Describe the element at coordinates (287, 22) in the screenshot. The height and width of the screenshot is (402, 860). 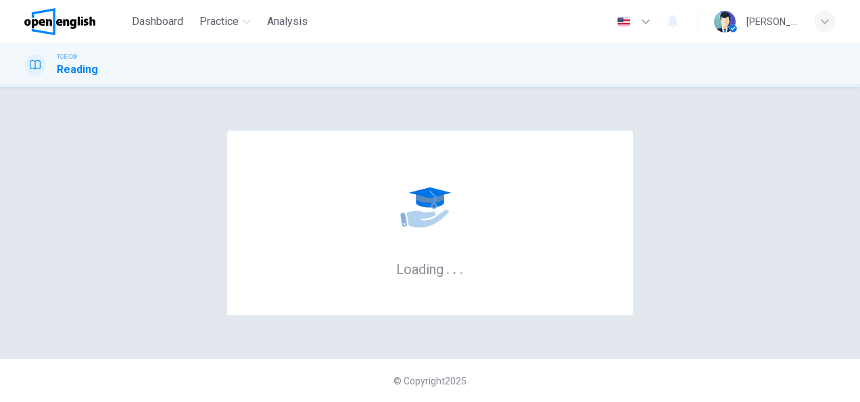
I see `button: Analysis` at that location.